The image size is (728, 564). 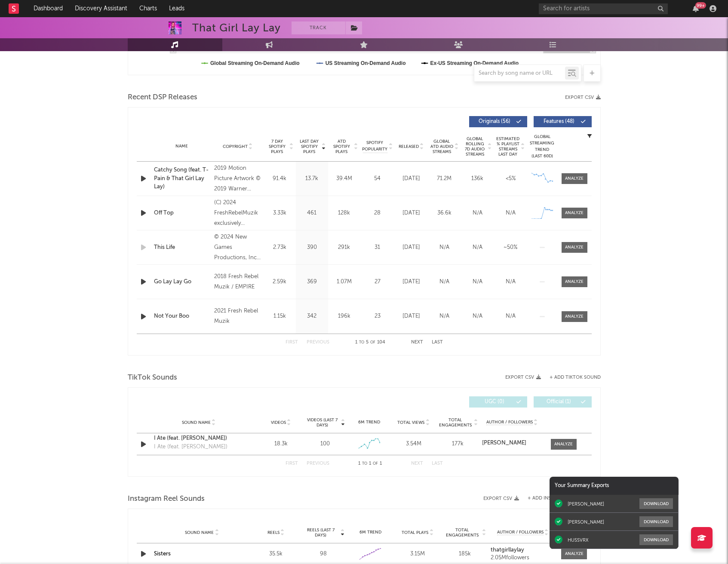 I want to click on span: Total Plays, so click(x=415, y=533).